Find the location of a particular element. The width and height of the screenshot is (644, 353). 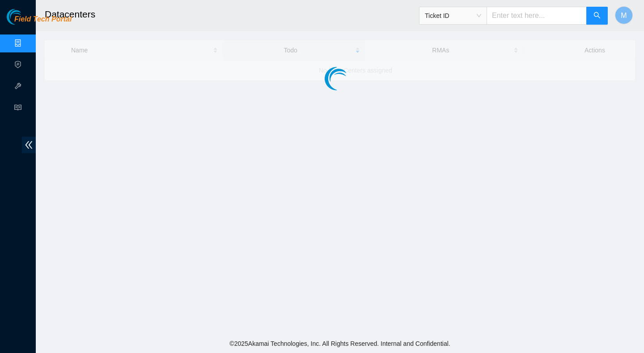

button: M is located at coordinates (624, 15).